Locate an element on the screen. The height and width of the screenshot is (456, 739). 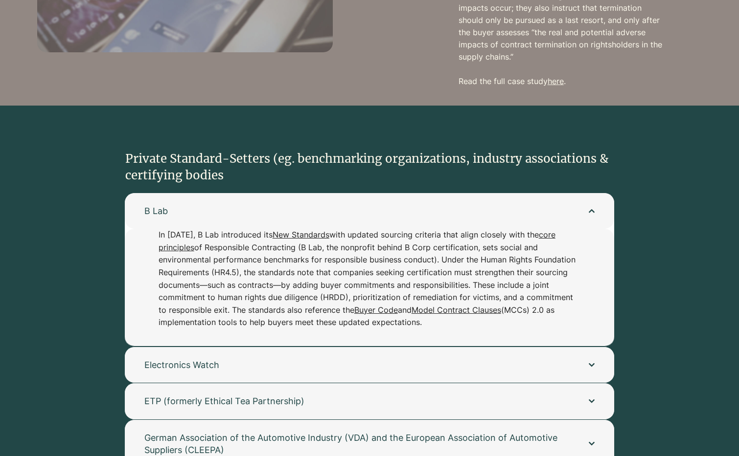
a: core principles is located at coordinates (357, 241).